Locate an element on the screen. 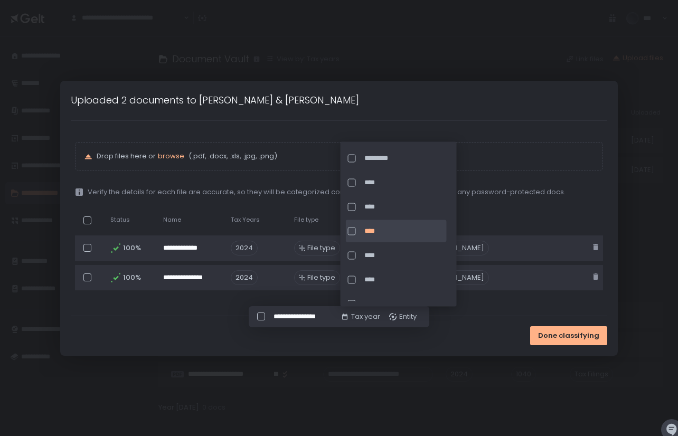 This screenshot has height=436, width=678. button: Entity is located at coordinates (403, 317).